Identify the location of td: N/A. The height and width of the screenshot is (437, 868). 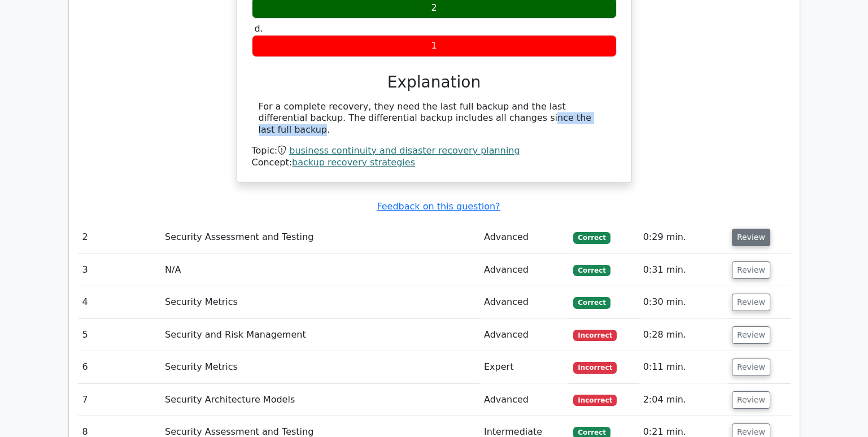
(320, 270).